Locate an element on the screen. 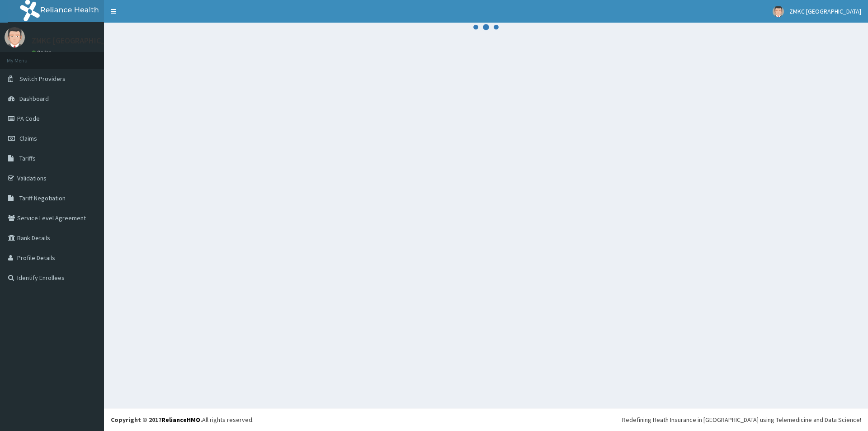 This screenshot has height=431, width=868. span: Dashboard is located at coordinates (34, 99).